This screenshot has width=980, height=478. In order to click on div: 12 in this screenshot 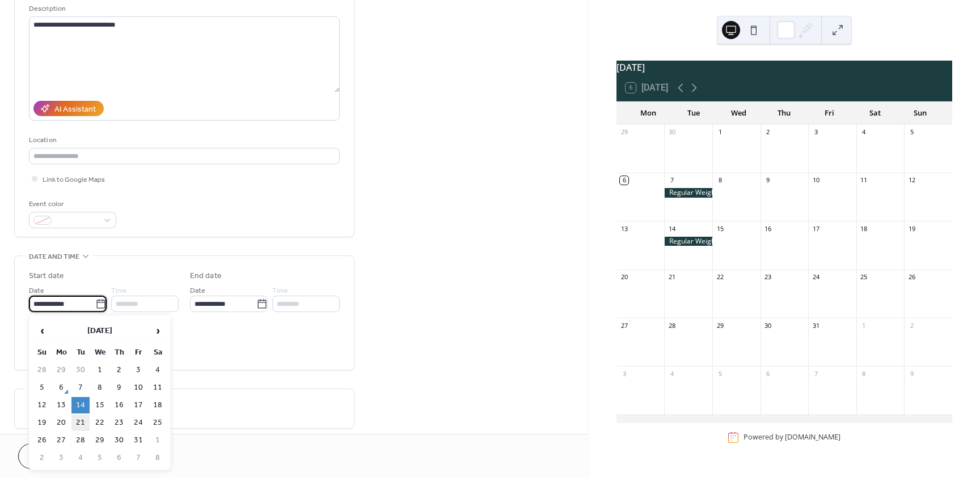, I will do `click(911, 180)`.